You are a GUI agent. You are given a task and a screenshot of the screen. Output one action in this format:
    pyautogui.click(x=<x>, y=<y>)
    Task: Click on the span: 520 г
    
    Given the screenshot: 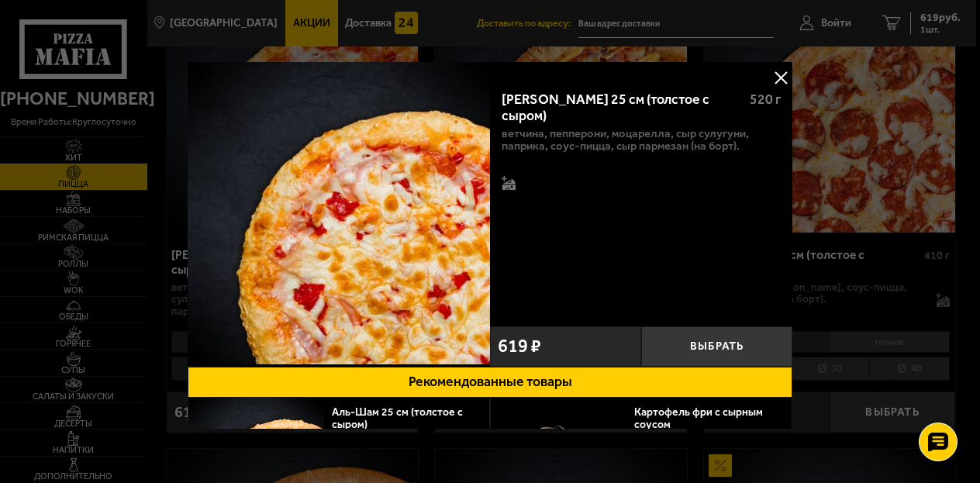 What is the action you would take?
    pyautogui.click(x=765, y=99)
    